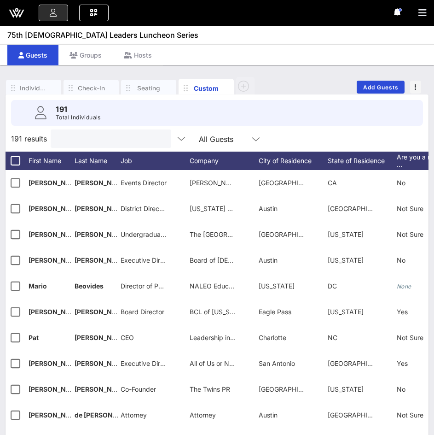  I want to click on span: Board Director, so click(142, 311).